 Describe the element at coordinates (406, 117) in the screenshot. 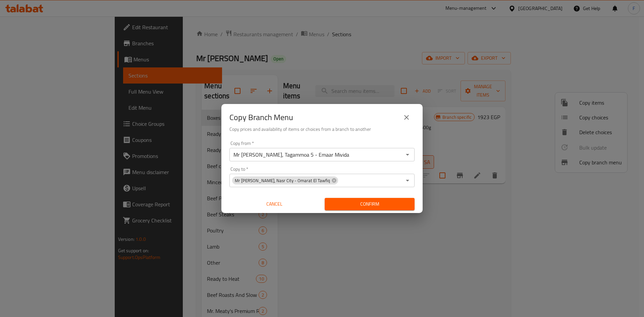

I see `button: close` at that location.